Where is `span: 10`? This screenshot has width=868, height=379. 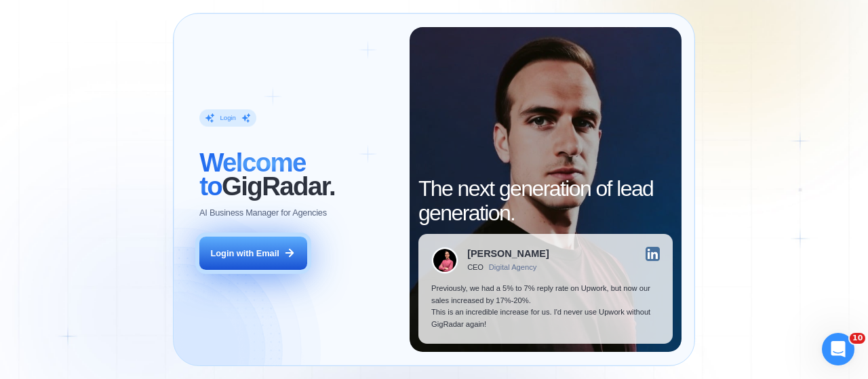 span: 10 is located at coordinates (857, 338).